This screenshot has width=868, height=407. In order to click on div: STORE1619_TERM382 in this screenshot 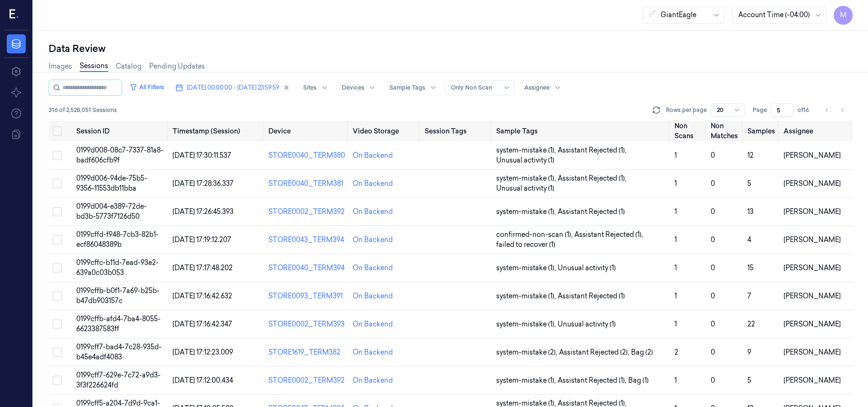, I will do `click(306, 352)`.